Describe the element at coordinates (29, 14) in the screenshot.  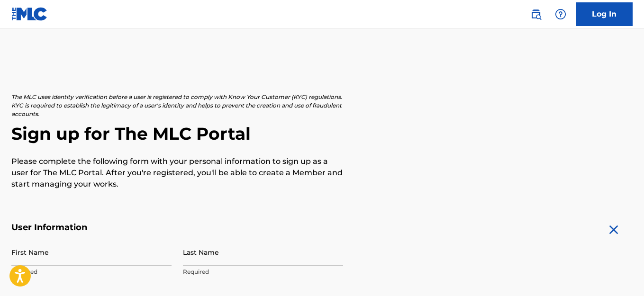
I see `img: MLC Logo` at that location.